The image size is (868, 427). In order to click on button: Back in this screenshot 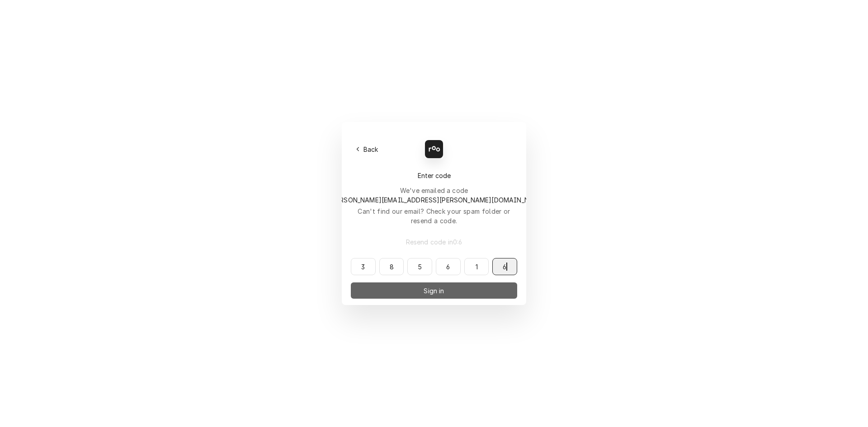, I will do `click(367, 149)`.